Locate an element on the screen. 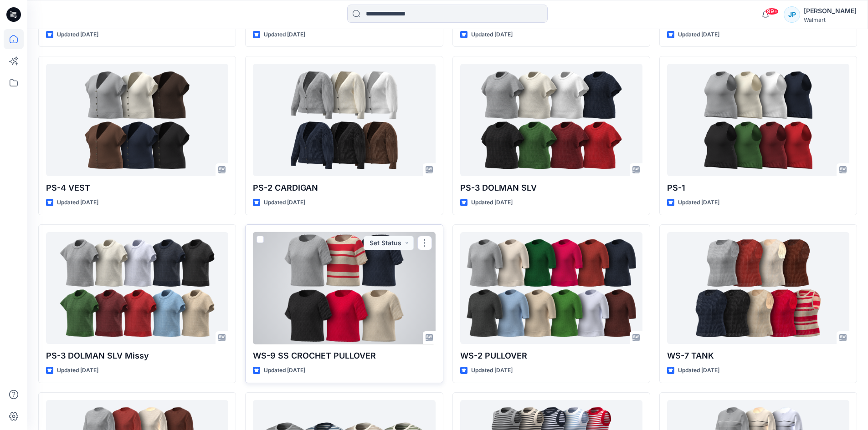 This screenshot has width=868, height=430. a: PS-3 DOLMAN SLV is located at coordinates (551, 120).